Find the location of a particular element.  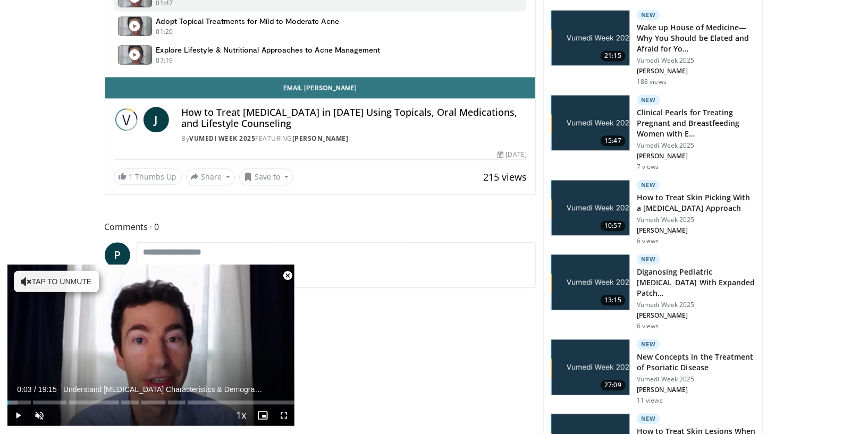

img: a16ce178-8a19-411a-8259-609a1f16078a.jpg.150x105_q85_crop-smart_upscale.jpg is located at coordinates (591, 367).